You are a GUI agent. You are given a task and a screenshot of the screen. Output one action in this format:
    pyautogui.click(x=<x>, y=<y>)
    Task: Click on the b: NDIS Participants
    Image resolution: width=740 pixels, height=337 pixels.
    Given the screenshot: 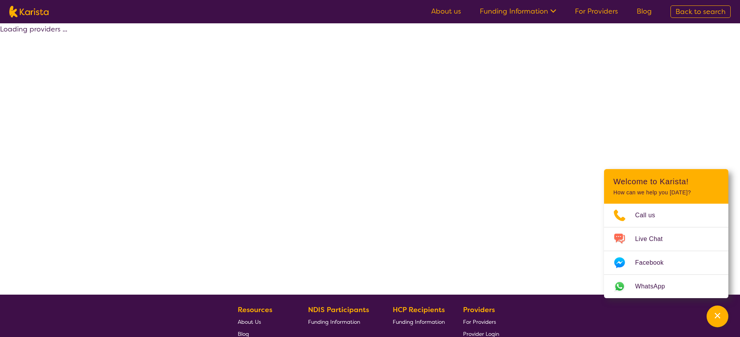 What is the action you would take?
    pyautogui.click(x=338, y=310)
    